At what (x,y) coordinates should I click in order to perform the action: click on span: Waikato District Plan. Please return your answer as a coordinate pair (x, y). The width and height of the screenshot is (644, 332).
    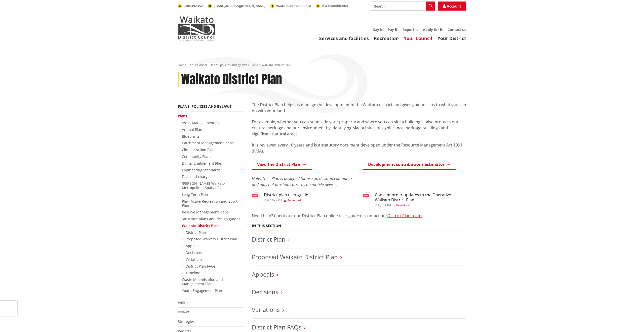
    Looking at the image, I should click on (276, 64).